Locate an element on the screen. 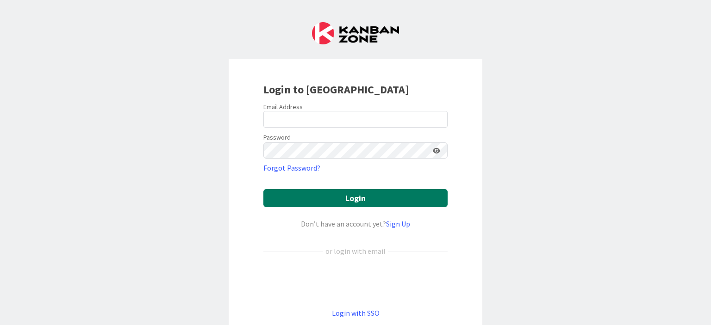 The image size is (711, 325). a: Forgot Password? is located at coordinates (292, 168).